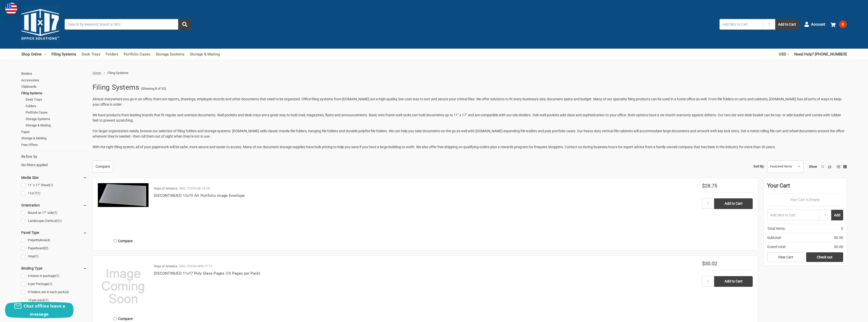 The height and width of the screenshot is (322, 868). I want to click on img: duty and tax information for United States, so click(11, 9).